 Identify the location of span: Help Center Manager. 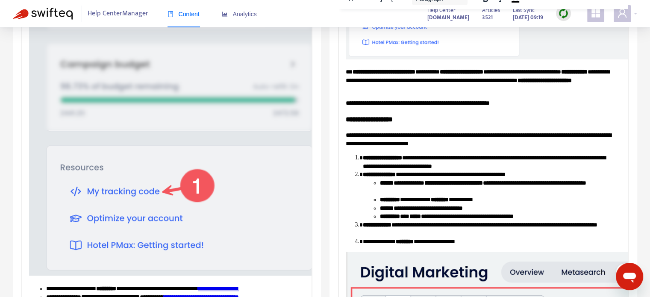
(118, 14).